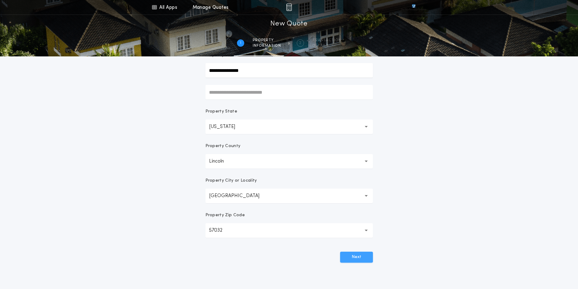 This screenshot has width=578, height=289. I want to click on p: Property County, so click(223, 146).